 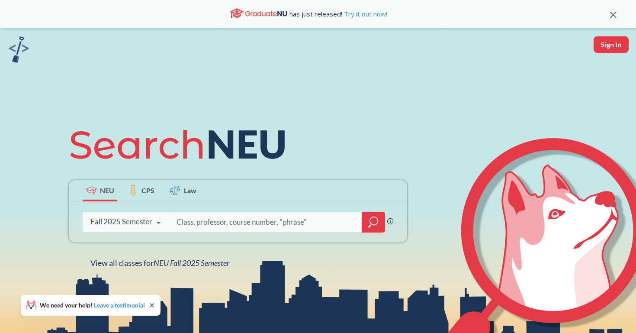 What do you see at coordinates (266, 222) in the screenshot?
I see `input: Class, professor, course number, "phrase"` at bounding box center [266, 222].